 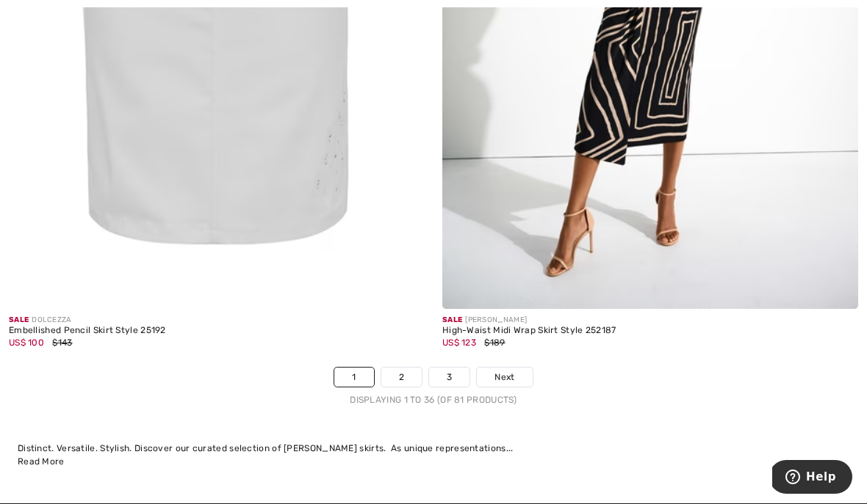 What do you see at coordinates (27, 342) in the screenshot?
I see `span: US$ 100` at bounding box center [27, 342].